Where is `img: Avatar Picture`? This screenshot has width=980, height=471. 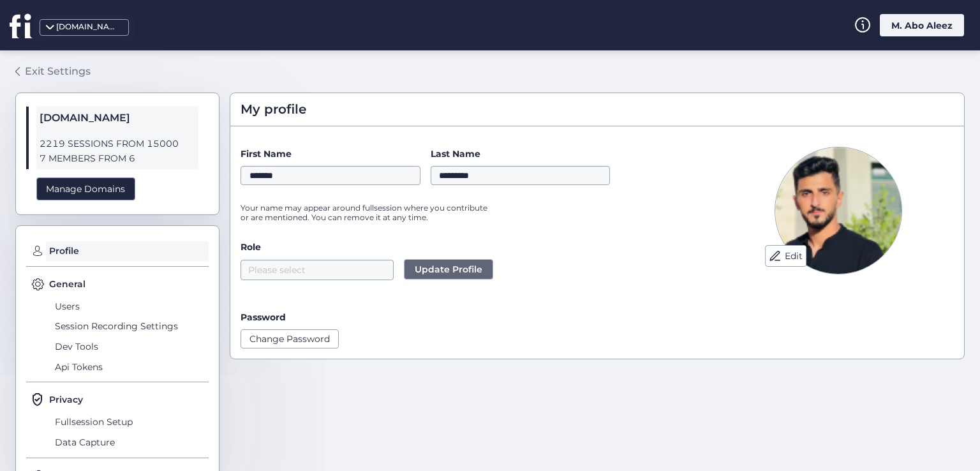
img: Avatar Picture is located at coordinates (838, 211).